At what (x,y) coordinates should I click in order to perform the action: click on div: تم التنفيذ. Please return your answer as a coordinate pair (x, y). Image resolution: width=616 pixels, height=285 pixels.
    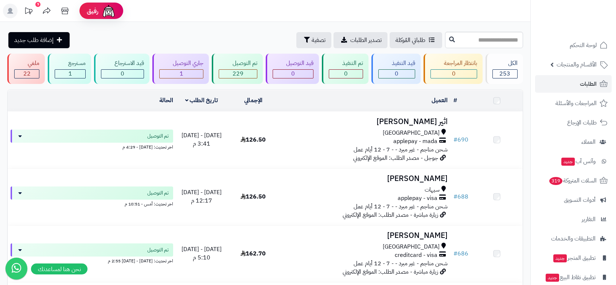
    Looking at the image, I should click on (346, 63).